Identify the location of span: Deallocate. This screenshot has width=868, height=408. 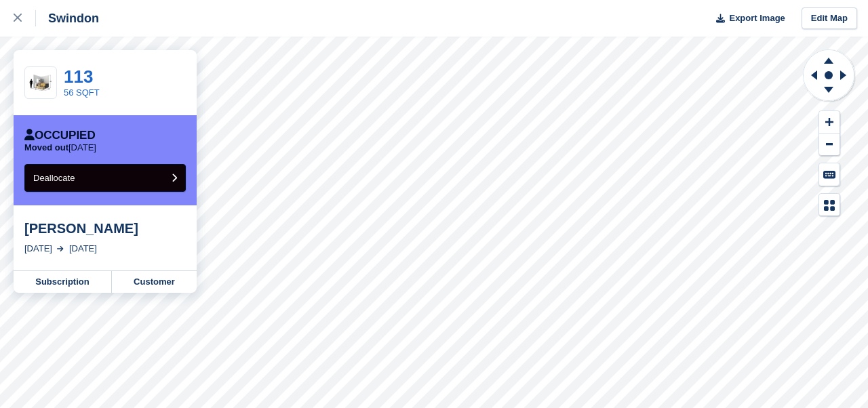
(54, 177).